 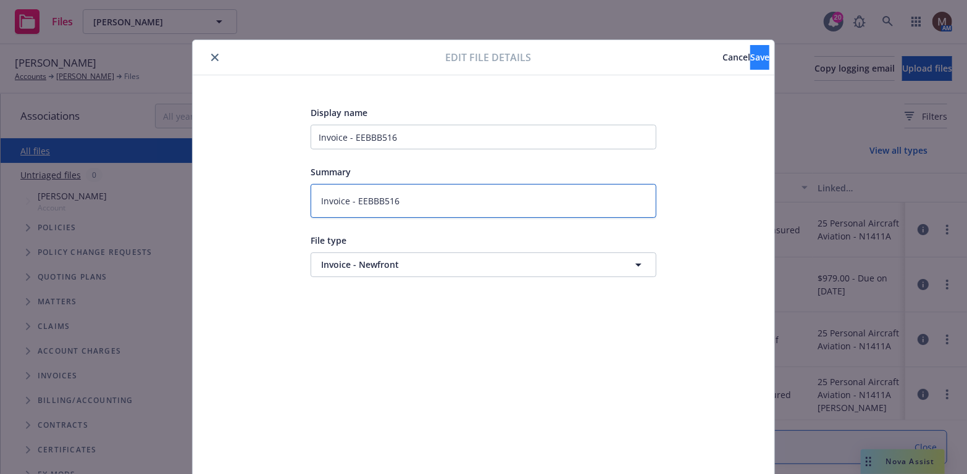 I want to click on button: Invoice - Newfront, so click(x=484, y=265).